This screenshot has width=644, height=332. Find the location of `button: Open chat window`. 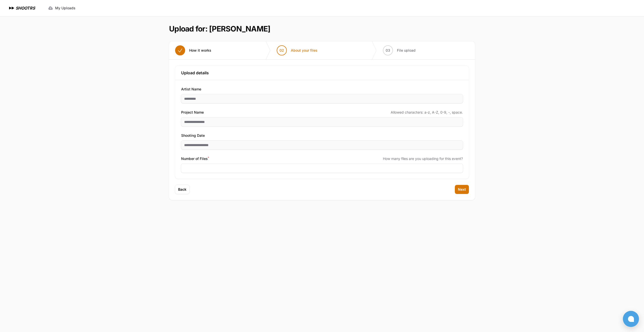

button: Open chat window is located at coordinates (631, 319).